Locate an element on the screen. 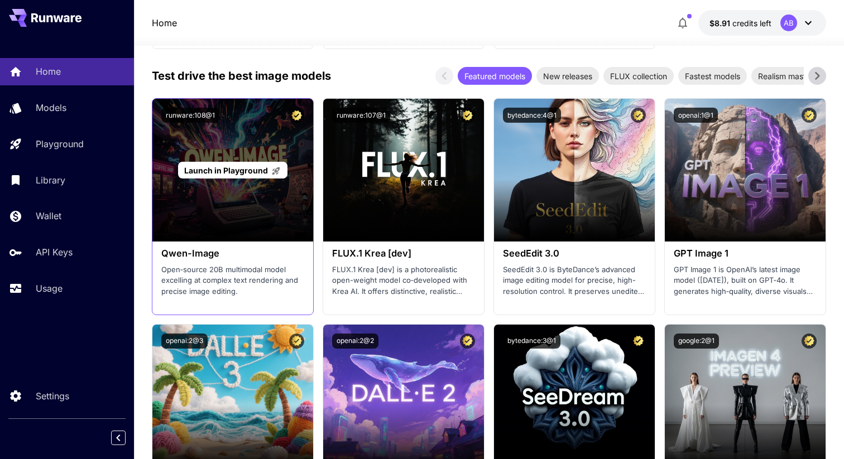 The width and height of the screenshot is (844, 459). span: New releases is located at coordinates (567, 76).